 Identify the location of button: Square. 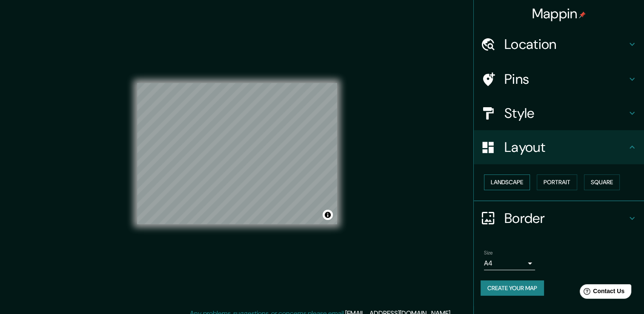
(602, 182).